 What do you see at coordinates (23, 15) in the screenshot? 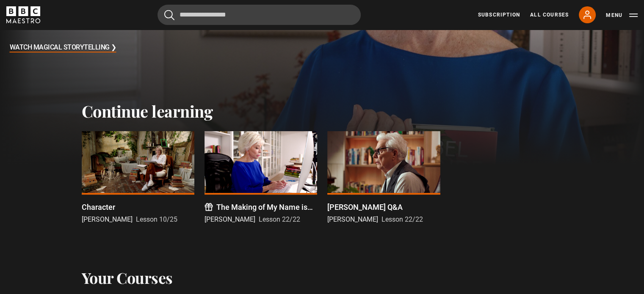
I see `svg: BBC Maestro` at bounding box center [23, 15].